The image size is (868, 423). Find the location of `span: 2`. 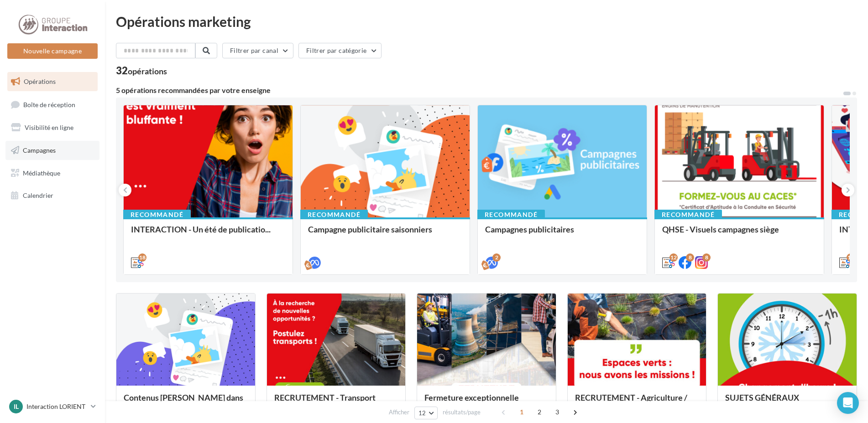

span: 2 is located at coordinates (539, 412).